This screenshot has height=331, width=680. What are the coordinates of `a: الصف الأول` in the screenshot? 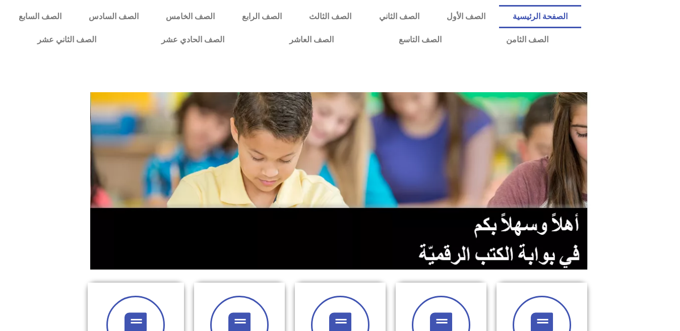 It's located at (466, 17).